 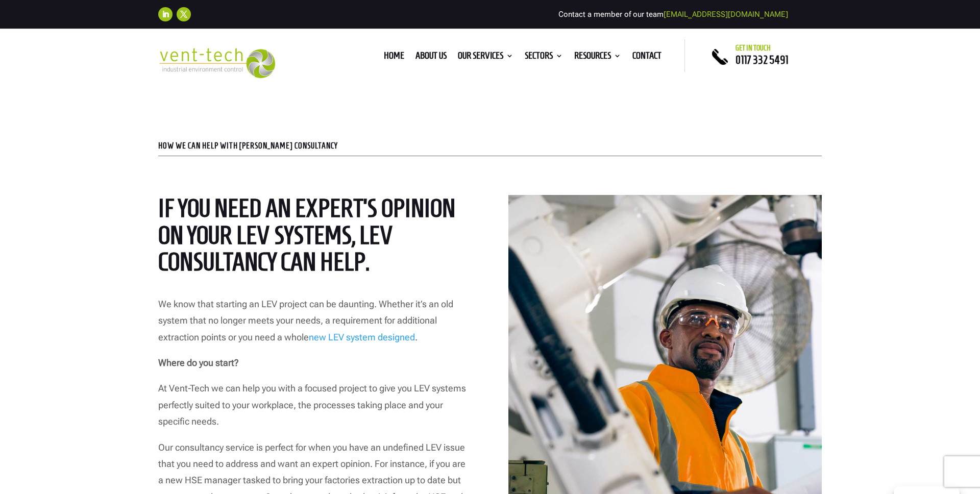 I want to click on p: We know that starting an LEV project can be daunting. Whether it’s an old system that no longer m..., so click(x=315, y=325).